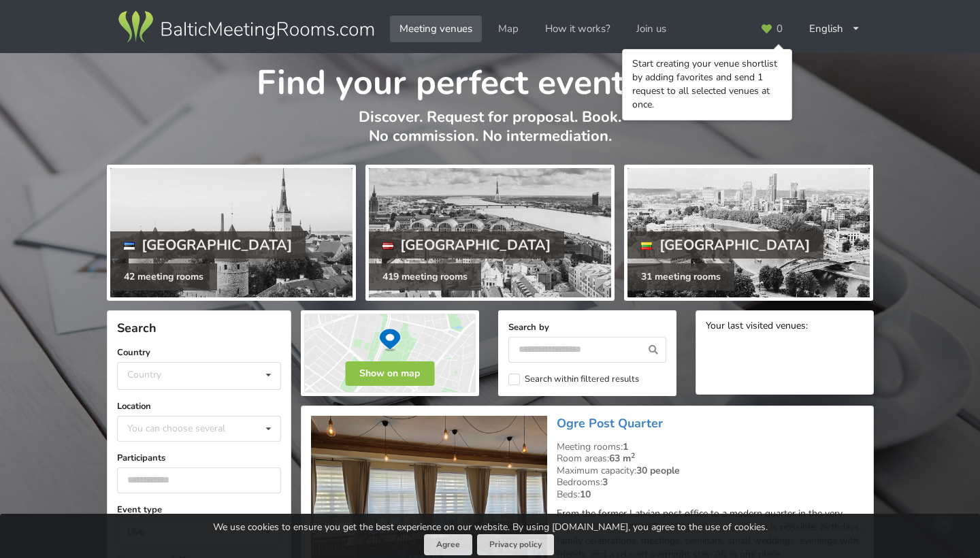 This screenshot has height=558, width=980. Describe the element at coordinates (390, 353) in the screenshot. I see `img: Show on map` at that location.